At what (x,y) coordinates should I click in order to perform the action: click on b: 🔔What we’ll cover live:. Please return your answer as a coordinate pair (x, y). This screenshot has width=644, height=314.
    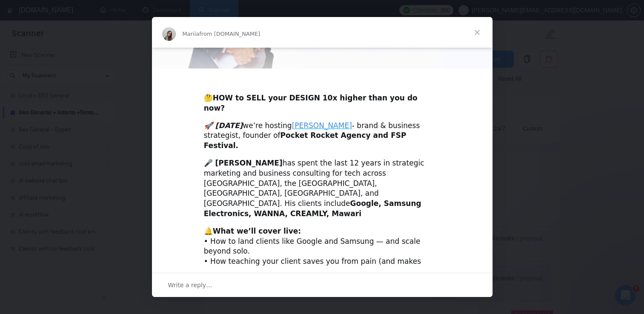
    Looking at the image, I should click on (252, 231).